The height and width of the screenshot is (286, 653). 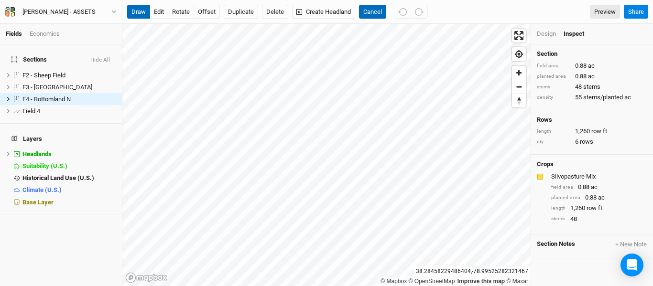 What do you see at coordinates (44, 34) in the screenshot?
I see `div: Economics` at bounding box center [44, 34].